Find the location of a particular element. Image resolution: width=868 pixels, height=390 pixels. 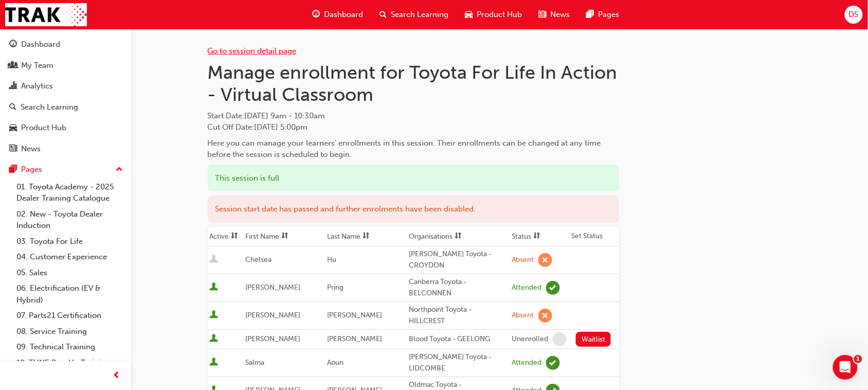

span: learningRecordVerb_NONE-icon is located at coordinates (559, 339).